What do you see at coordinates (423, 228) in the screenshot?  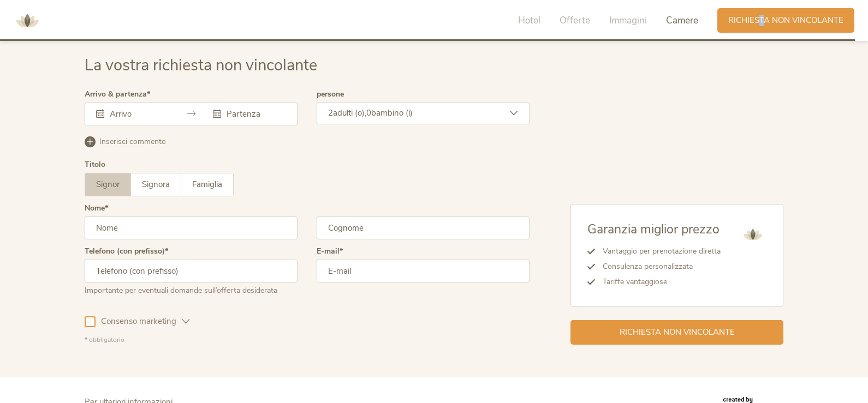 I see `input: Cognome` at bounding box center [423, 228].